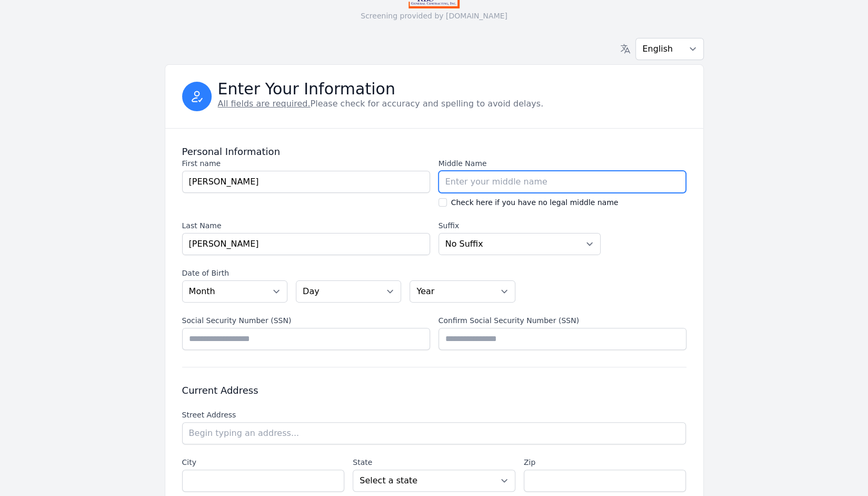 The width and height of the screenshot is (868, 496). I want to click on h3: Current Address, so click(434, 390).